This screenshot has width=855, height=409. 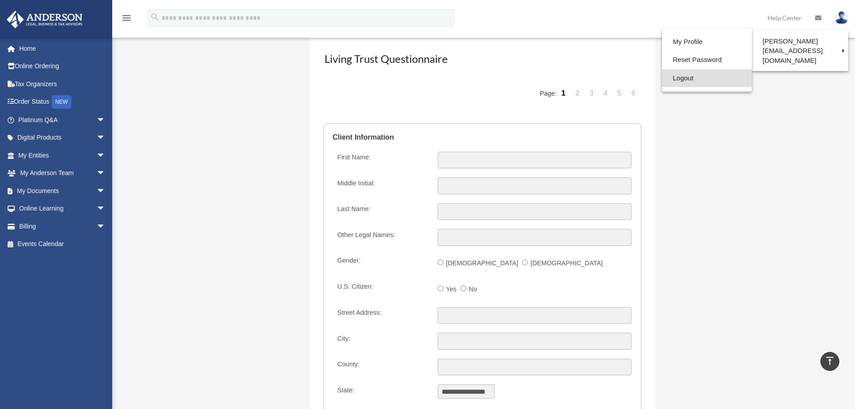 I want to click on a: Home, so click(x=62, y=48).